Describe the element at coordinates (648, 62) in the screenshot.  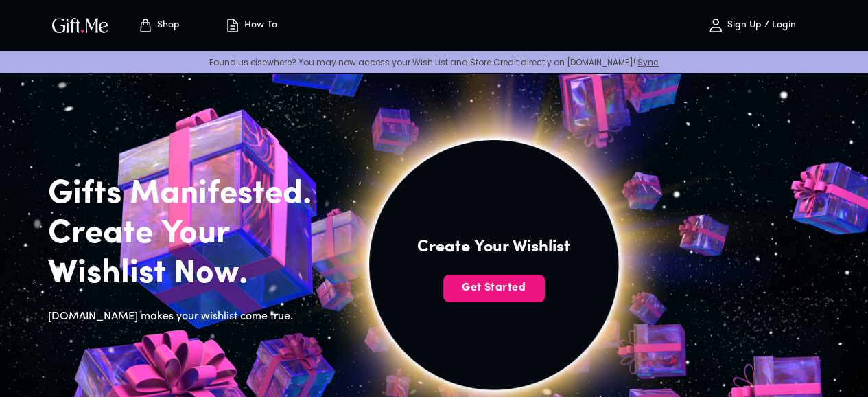
I see `a: Sync` at that location.